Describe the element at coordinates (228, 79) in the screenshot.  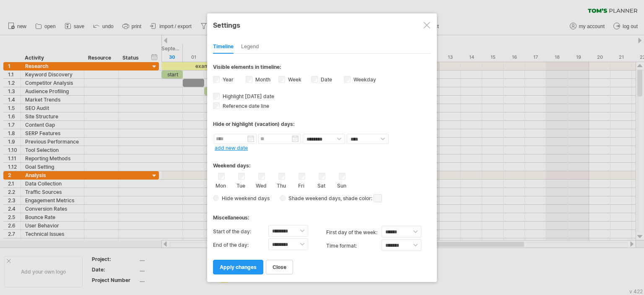
I see `label: Year` at that location.